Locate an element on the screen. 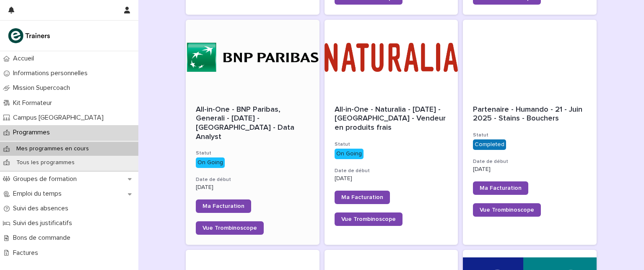 The width and height of the screenshot is (644, 270). p: Informations personnelles is located at coordinates (52, 73).